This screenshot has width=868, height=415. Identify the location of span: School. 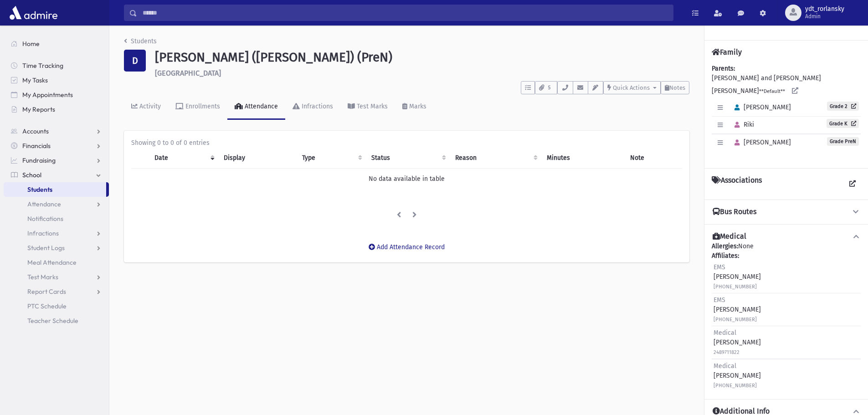
(32, 175).